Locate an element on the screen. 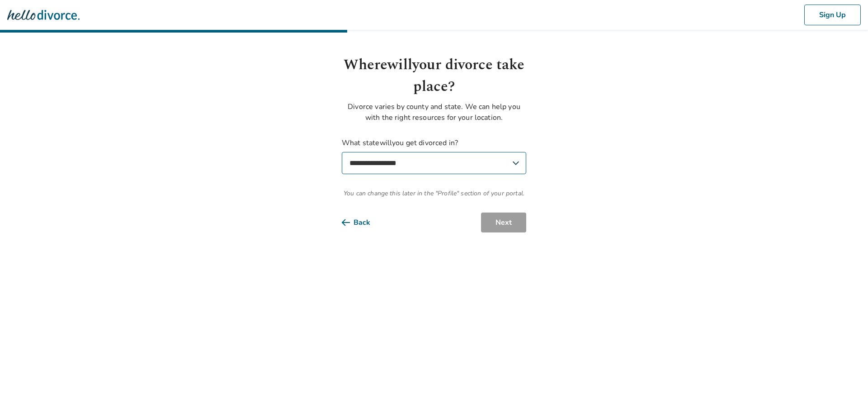  button: Next is located at coordinates (504, 223).